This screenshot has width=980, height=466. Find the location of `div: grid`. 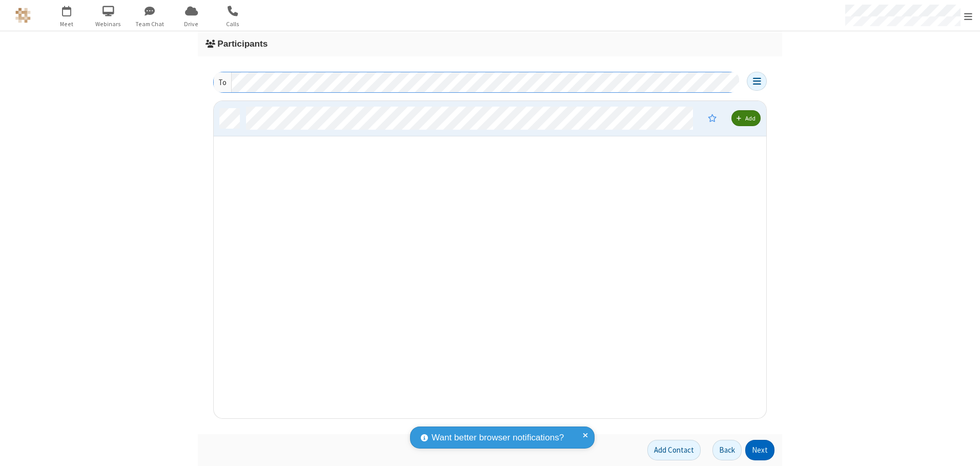

div: grid is located at coordinates (491, 260).